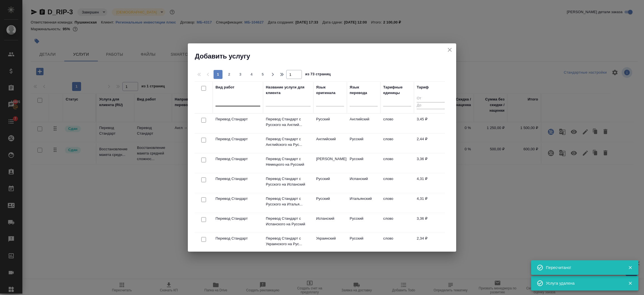 Image resolution: width=644 pixels, height=295 pixels. Describe the element at coordinates (431, 144) in the screenshot. I see `td: 2,44 ₽` at that location.